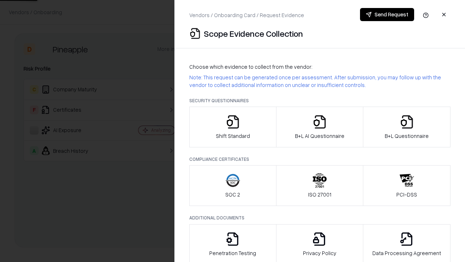 Image resolution: width=465 pixels, height=262 pixels. What do you see at coordinates (233, 252) in the screenshot?
I see `p: Penetration Testing` at bounding box center [233, 252].